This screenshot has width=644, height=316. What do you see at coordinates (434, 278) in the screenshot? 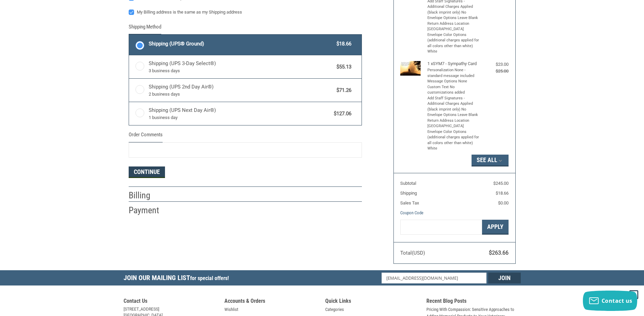
I see `input: Email` at bounding box center [434, 278].